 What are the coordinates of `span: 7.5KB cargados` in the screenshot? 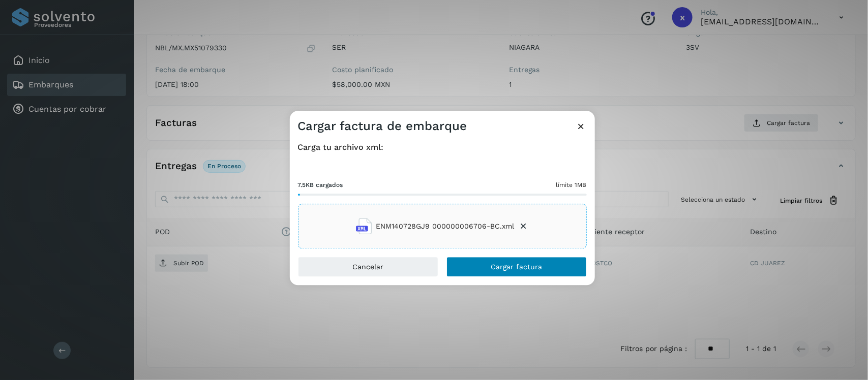 It's located at (320, 185).